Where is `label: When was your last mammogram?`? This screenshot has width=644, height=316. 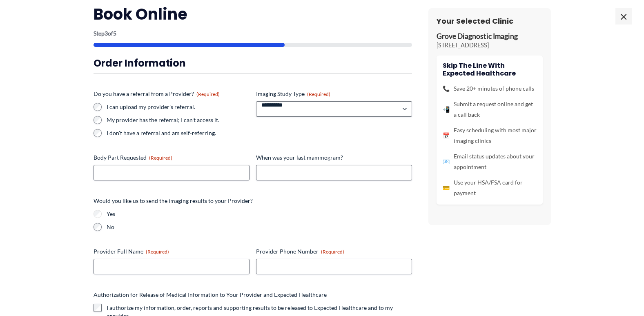
label: When was your last mammogram? is located at coordinates (334, 158).